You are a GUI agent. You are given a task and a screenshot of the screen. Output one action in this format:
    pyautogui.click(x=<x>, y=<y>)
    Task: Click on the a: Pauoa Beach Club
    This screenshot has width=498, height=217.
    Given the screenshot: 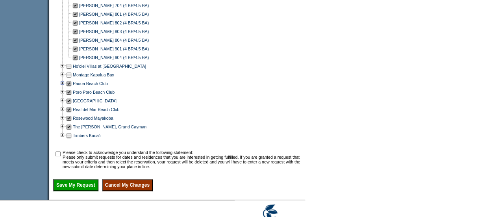 What is the action you would take?
    pyautogui.click(x=90, y=83)
    